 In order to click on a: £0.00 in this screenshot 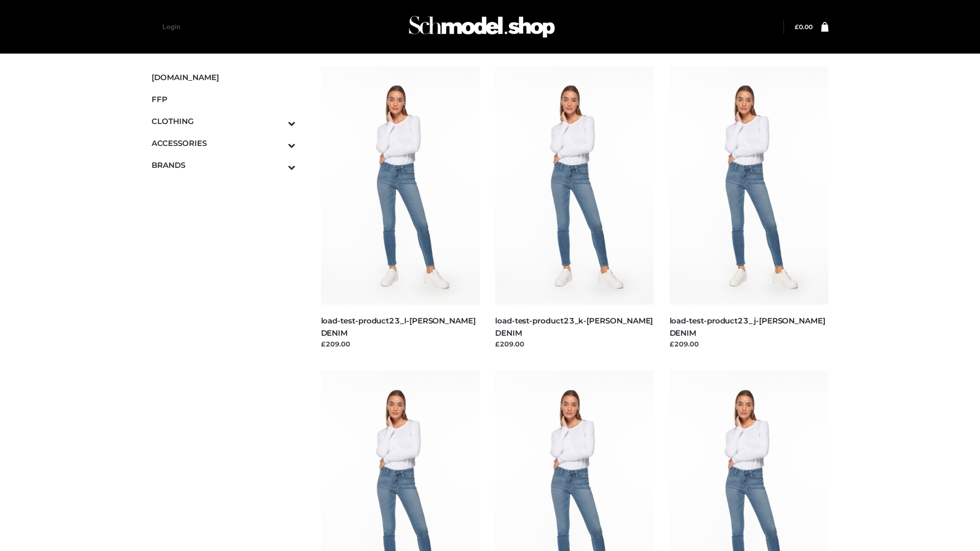, I will do `click(803, 26)`.